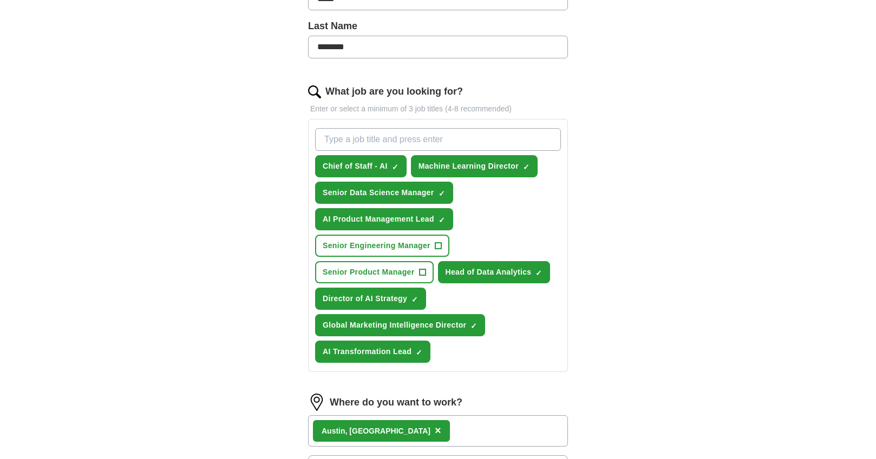  Describe the element at coordinates (396, 403) in the screenshot. I see `label: Where do you want to work?` at that location.